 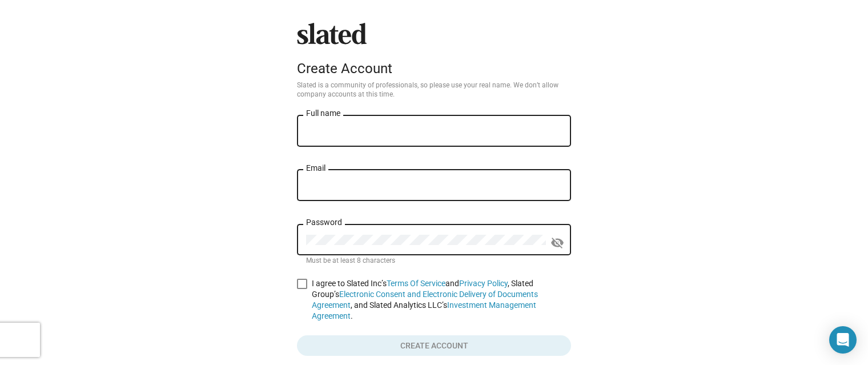 I want to click on mat-icon: visibility_off, so click(x=557, y=243).